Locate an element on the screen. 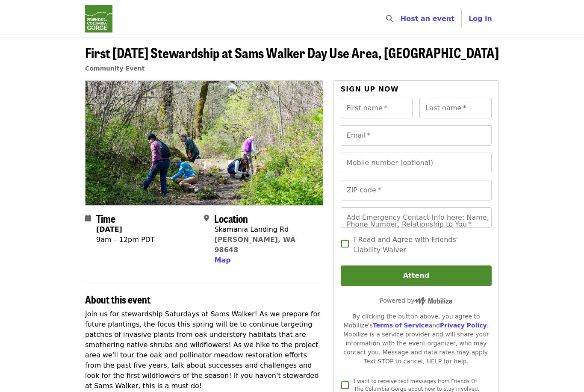 Image resolution: width=584 pixels, height=392 pixels. input: ZIP code is located at coordinates (416, 190).